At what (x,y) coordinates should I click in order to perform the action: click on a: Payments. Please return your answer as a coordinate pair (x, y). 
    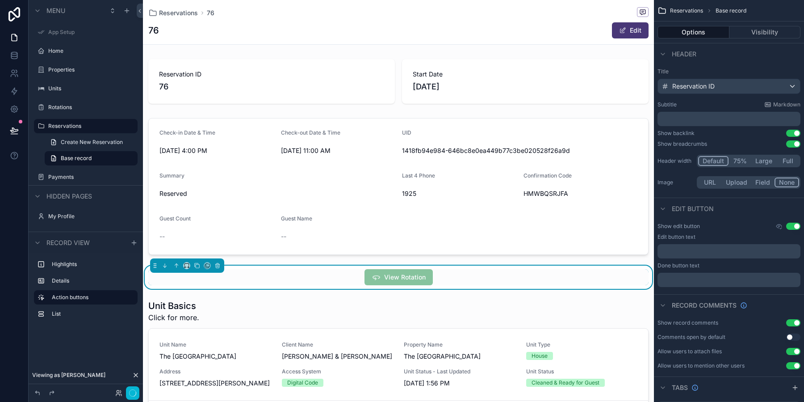
    Looking at the image, I should click on (92, 177).